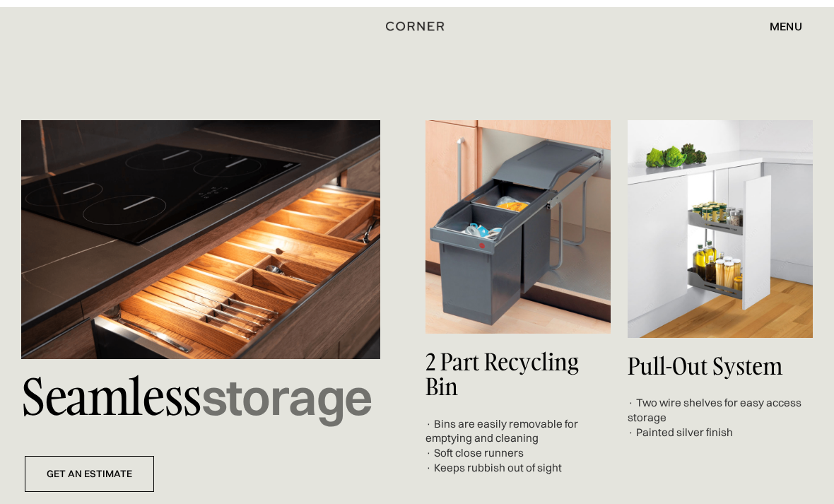 The image size is (834, 504). What do you see at coordinates (720, 366) in the screenshot?
I see `h4: Pull-Out System` at bounding box center [720, 366].